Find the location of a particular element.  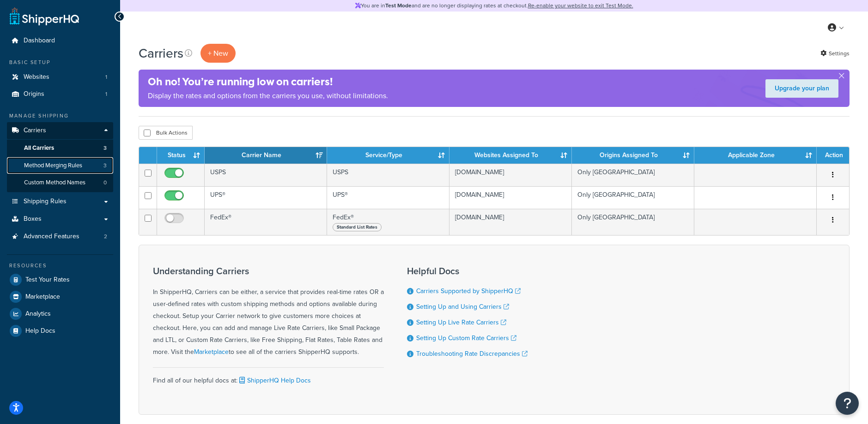

span: Shipping Rules is located at coordinates (45, 201).